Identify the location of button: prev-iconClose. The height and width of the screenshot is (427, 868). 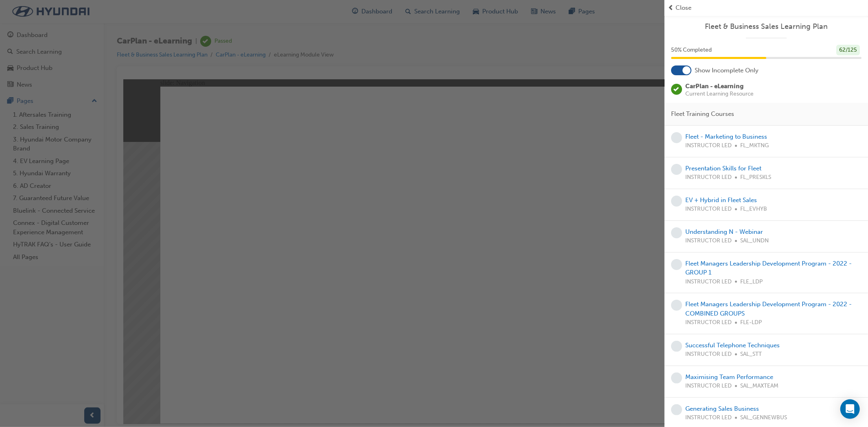
(766, 8).